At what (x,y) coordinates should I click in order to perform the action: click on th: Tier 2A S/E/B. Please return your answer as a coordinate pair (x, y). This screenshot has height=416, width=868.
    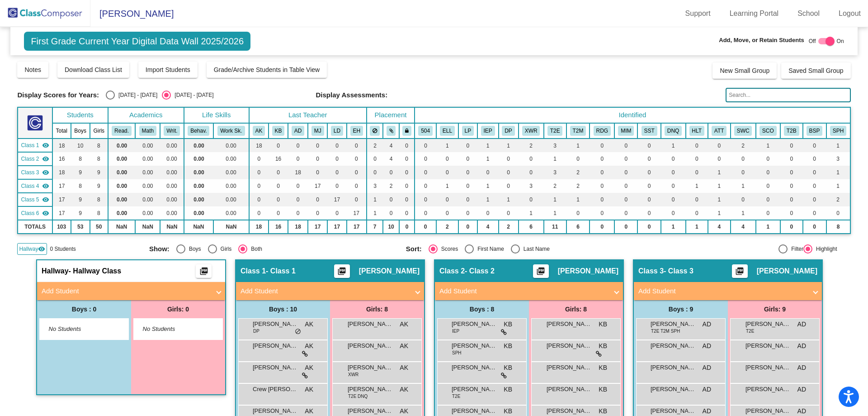
    Looking at the image, I should click on (791, 131).